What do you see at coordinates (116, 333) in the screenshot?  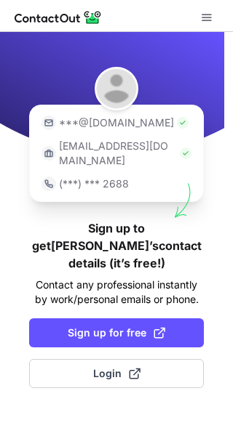 I see `span: Sign up for free` at bounding box center [116, 333].